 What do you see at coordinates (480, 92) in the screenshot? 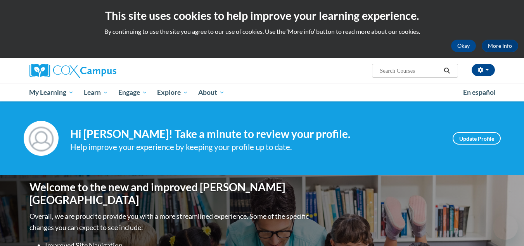
I see `span: En español` at bounding box center [480, 92].